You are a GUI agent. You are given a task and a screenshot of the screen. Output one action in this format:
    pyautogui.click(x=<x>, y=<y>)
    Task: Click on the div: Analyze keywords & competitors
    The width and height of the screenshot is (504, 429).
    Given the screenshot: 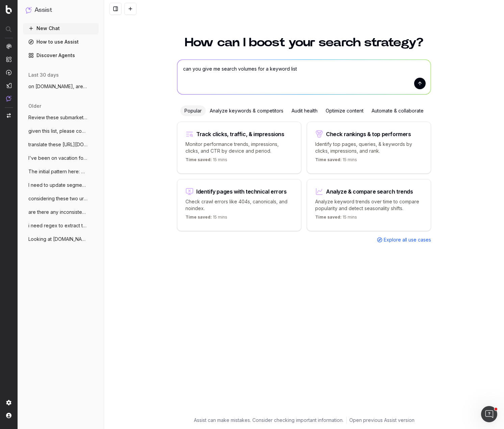 What is the action you would take?
    pyautogui.click(x=247, y=111)
    